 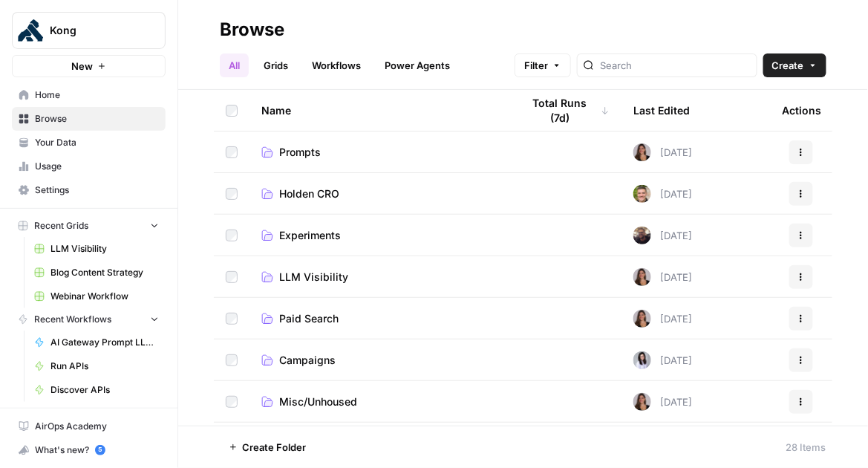 What do you see at coordinates (88, 66) in the screenshot?
I see `button: New` at bounding box center [88, 66].